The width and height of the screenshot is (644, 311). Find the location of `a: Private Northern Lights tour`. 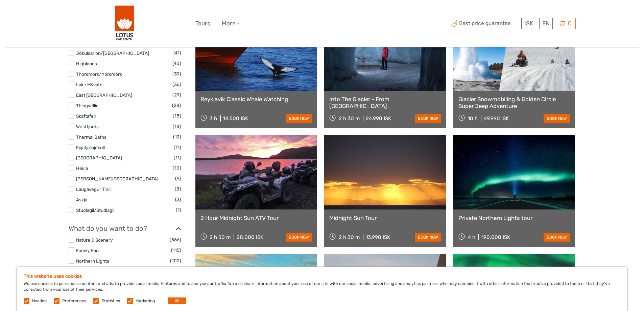

a: Private Northern Lights tour is located at coordinates (514, 218).